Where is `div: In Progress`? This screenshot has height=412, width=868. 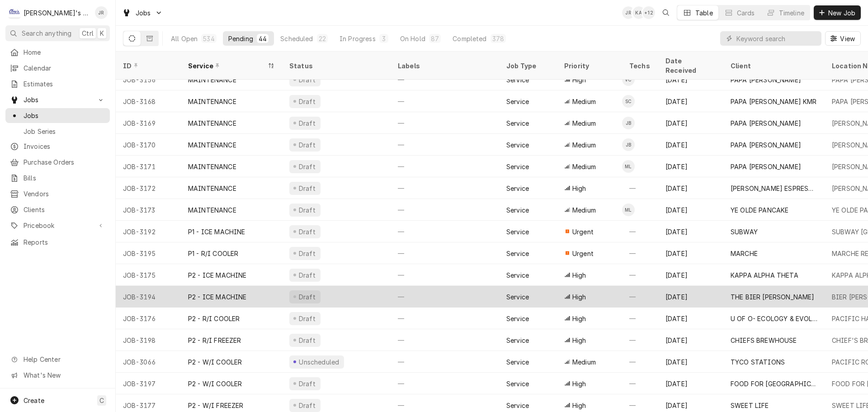 div: In Progress is located at coordinates (358, 38).